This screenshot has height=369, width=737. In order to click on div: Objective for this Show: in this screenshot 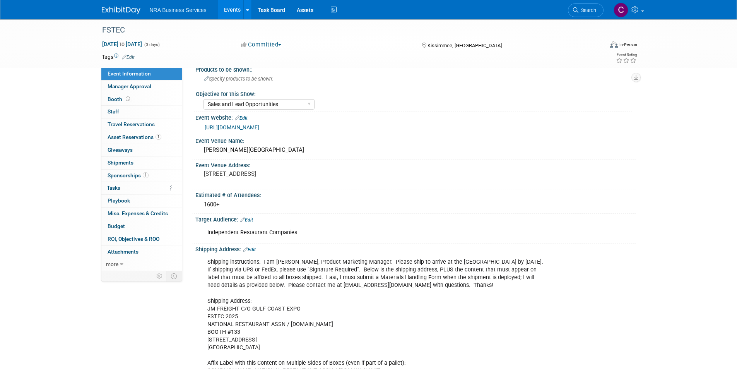, I will do `click(414, 93)`.